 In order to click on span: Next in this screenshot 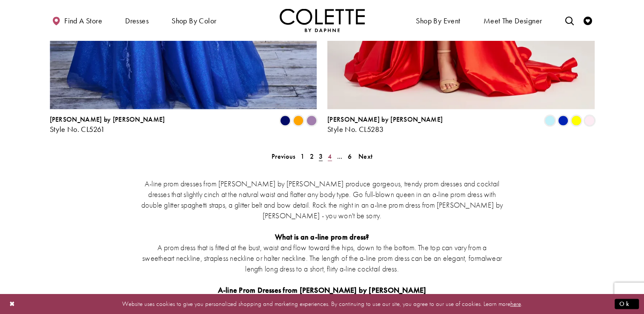, I will do `click(365, 156)`.